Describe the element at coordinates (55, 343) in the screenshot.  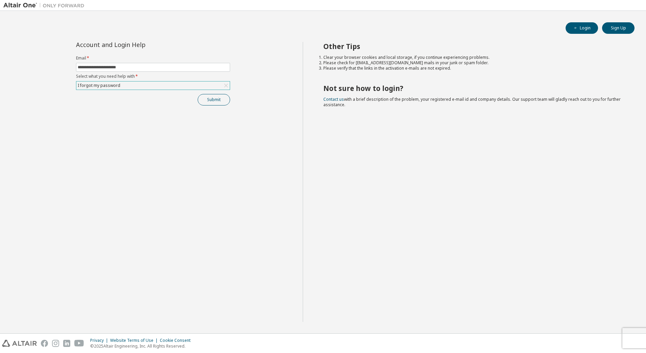
I see `img: instagram.svg` at that location.